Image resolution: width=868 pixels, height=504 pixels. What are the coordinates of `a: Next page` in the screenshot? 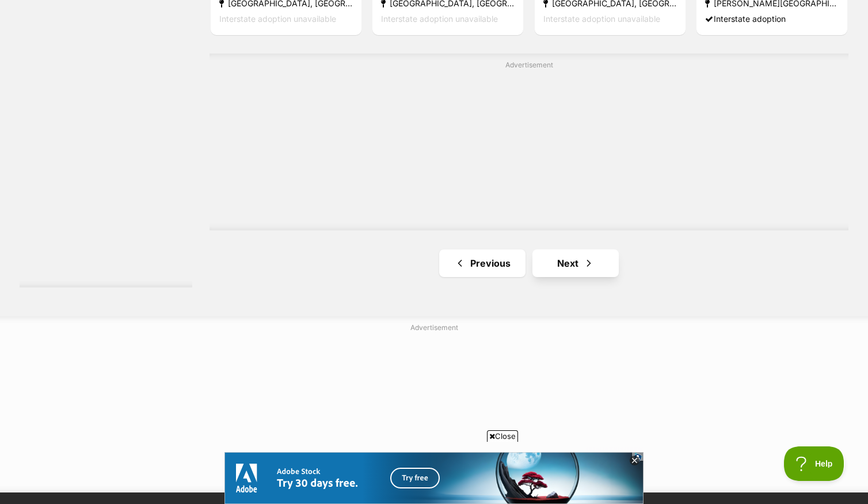 It's located at (576, 263).